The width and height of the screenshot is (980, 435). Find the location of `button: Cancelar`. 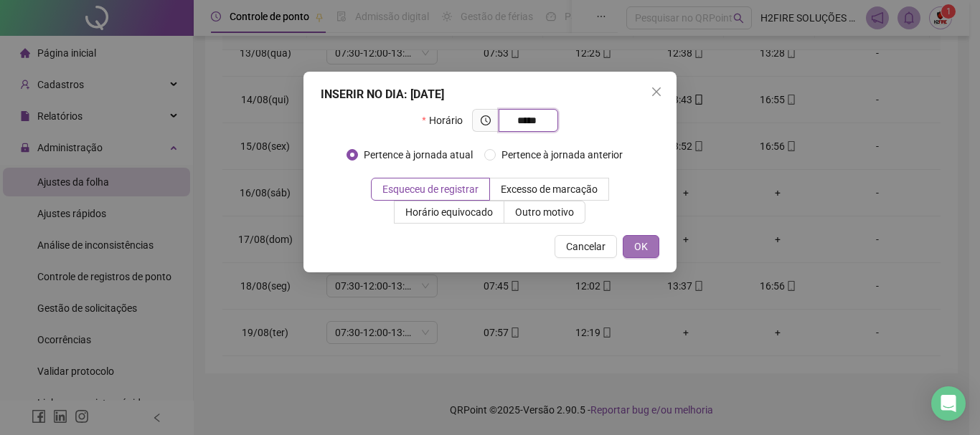

button: Cancelar is located at coordinates (586, 247).